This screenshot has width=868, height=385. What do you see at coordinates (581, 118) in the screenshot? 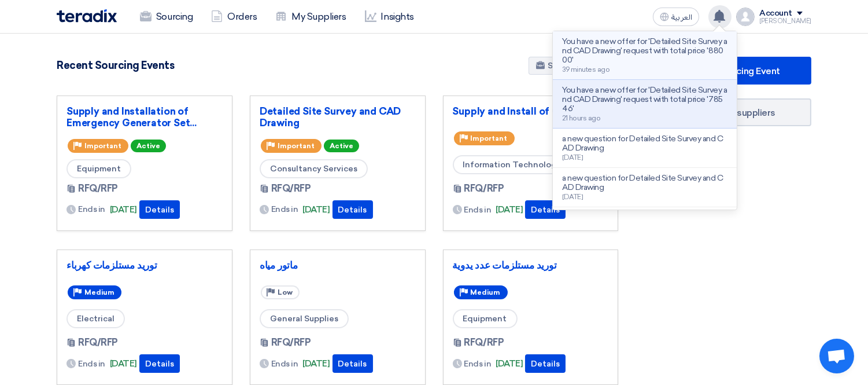
I see `span: 21 hours ago` at bounding box center [581, 118].